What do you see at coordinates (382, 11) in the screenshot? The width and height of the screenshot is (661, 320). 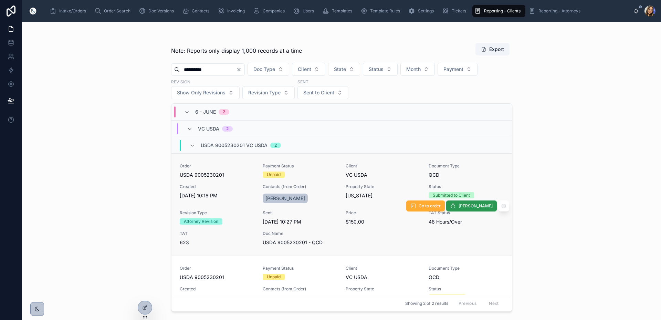 I see `a: Template Rules` at bounding box center [382, 11].